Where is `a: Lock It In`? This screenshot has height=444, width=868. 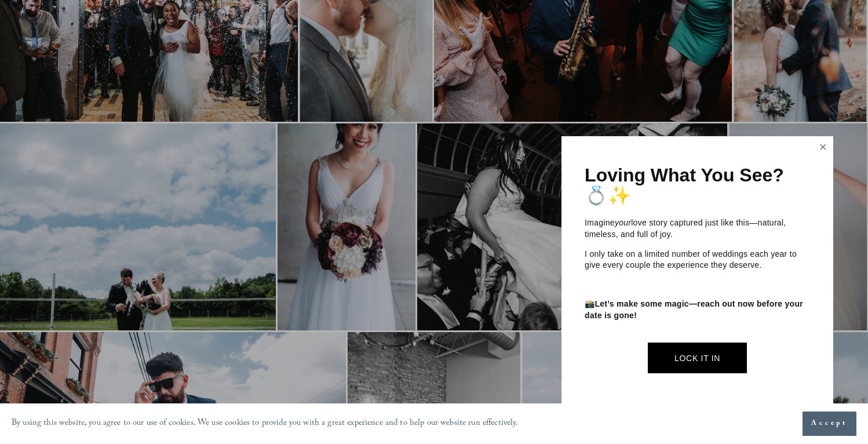
a: Lock It In is located at coordinates (697, 358).